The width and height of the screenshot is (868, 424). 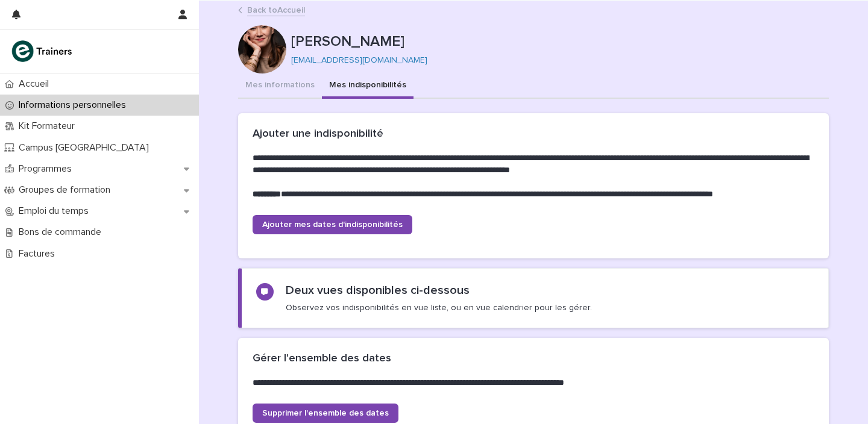 I want to click on a: Back toAccueil, so click(x=276, y=9).